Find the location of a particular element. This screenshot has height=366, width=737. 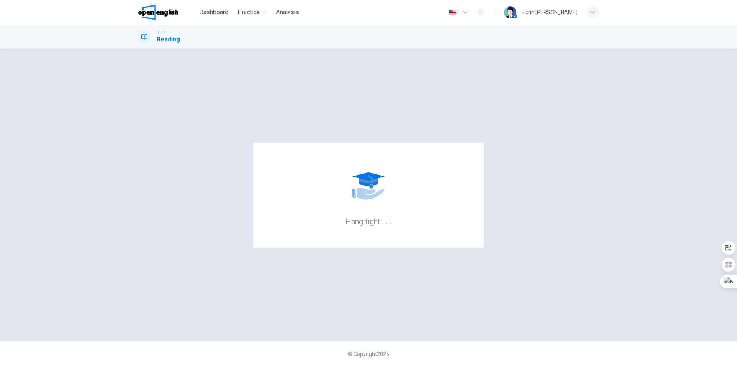

button: Dashboard is located at coordinates (214, 12).